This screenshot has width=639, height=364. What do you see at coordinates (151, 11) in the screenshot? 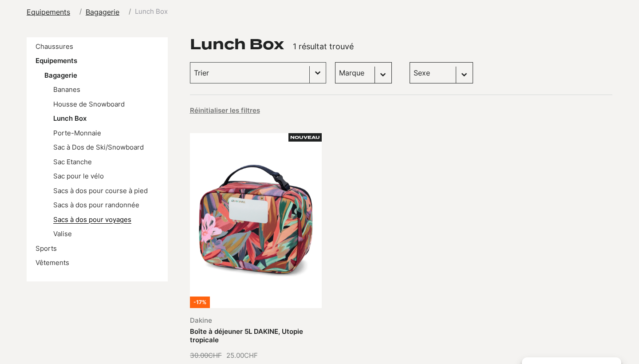
I see `span: Lunch Box` at bounding box center [151, 11].